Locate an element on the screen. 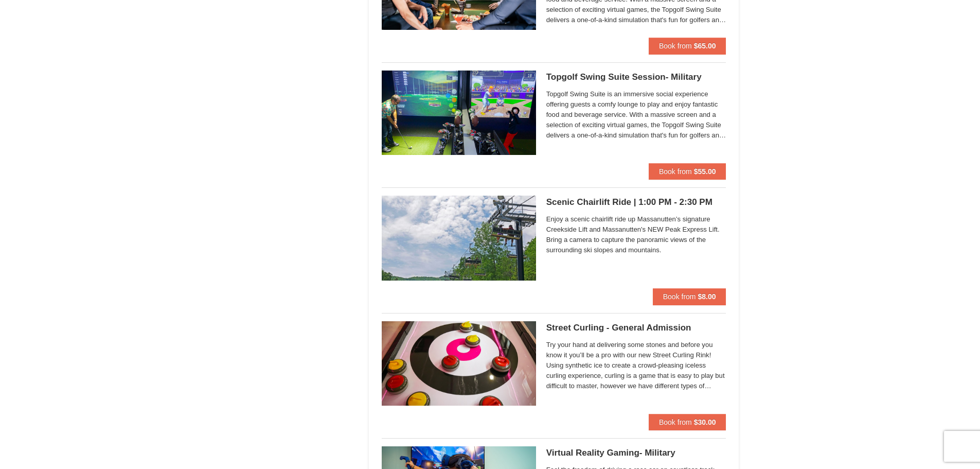  span: Enjoy a scenic chairlift ride up Massanutten’s signature Creekside Lift and Massanutten's NEW Pea... is located at coordinates (636, 235).